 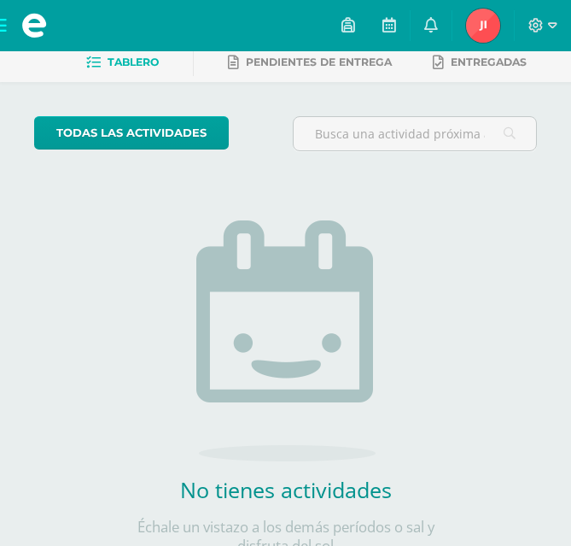 What do you see at coordinates (286, 489) in the screenshot?
I see `h2: No tienes actividades` at bounding box center [286, 489].